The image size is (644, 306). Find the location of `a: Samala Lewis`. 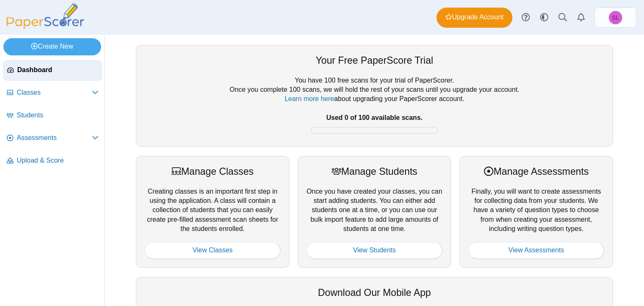

a: Samala Lewis is located at coordinates (616, 18).